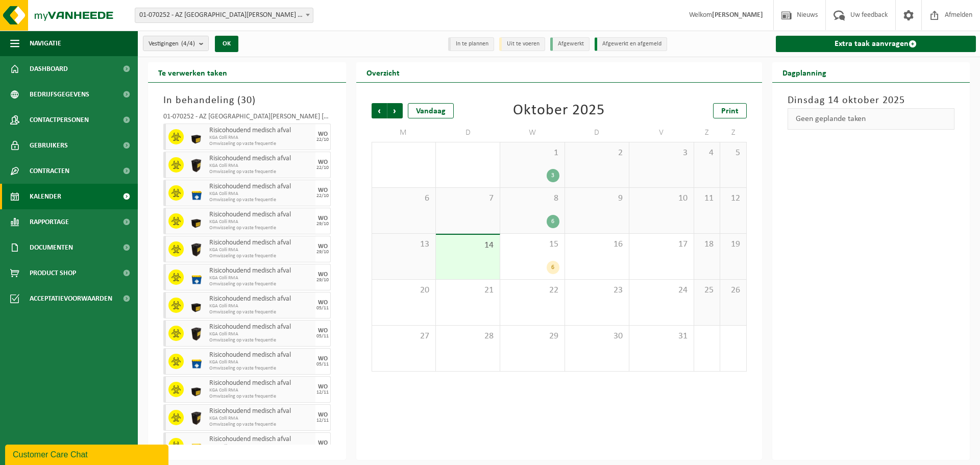 This screenshot has width=980, height=465. What do you see at coordinates (52, 273) in the screenshot?
I see `span: Product Shop` at bounding box center [52, 273].